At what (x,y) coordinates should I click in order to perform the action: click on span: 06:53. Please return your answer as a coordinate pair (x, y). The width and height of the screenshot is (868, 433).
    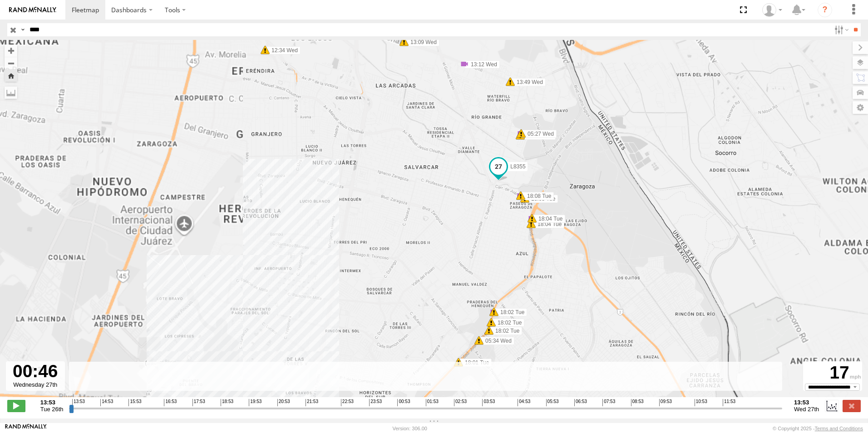
    Looking at the image, I should click on (581, 403).